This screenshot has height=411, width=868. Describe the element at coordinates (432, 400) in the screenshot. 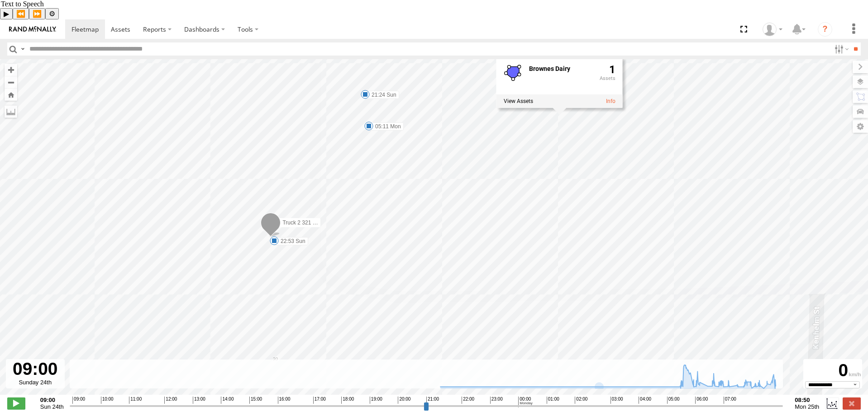

I see `span: 21:00` at that location.